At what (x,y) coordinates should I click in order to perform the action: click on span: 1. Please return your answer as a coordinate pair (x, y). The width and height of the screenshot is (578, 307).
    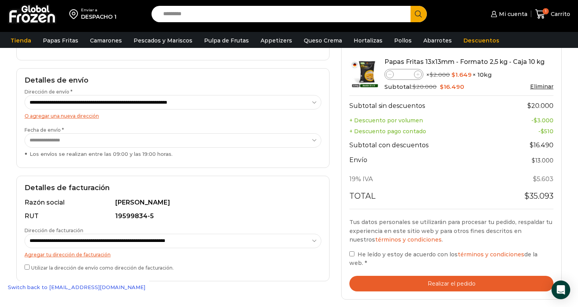
    Looking at the image, I should click on (545, 11).